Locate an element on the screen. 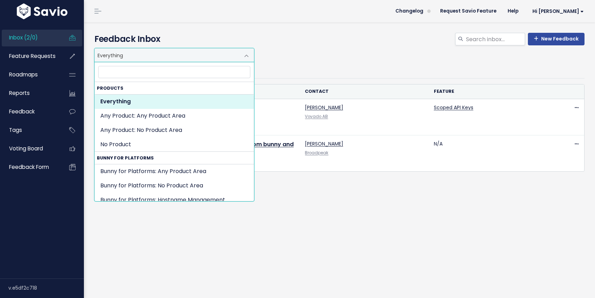  a: Tags is located at coordinates (30, 130).